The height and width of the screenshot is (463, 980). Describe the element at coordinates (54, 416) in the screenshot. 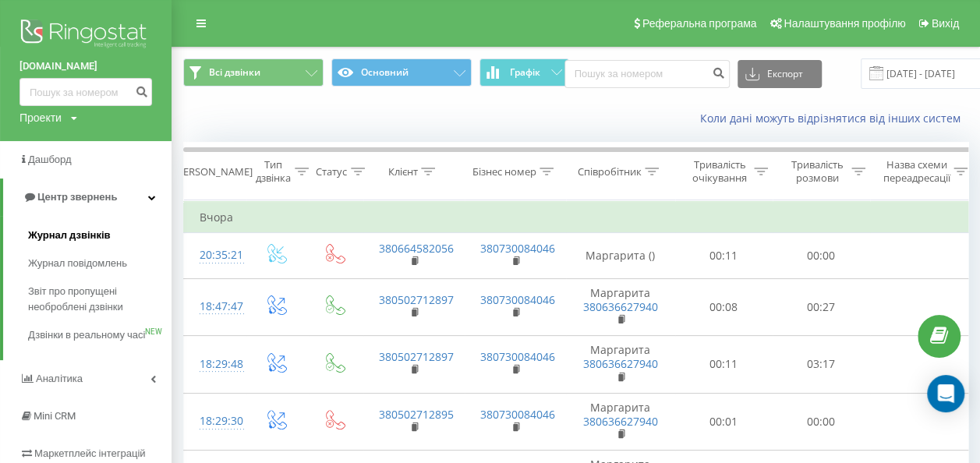

I see `span: Mini CRM` at that location.